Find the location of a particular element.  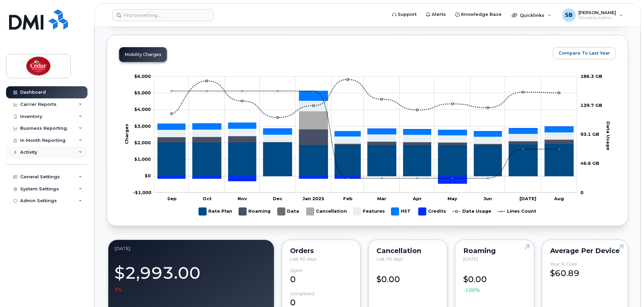

tspan: Aug is located at coordinates (559, 199).